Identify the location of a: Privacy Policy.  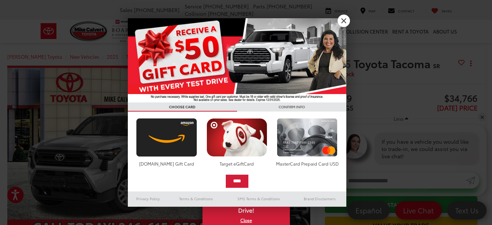
(148, 198).